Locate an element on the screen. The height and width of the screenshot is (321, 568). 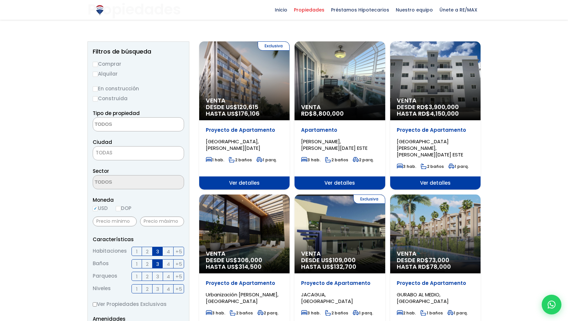
h2: Filtros de búsqueda is located at coordinates (138, 52).